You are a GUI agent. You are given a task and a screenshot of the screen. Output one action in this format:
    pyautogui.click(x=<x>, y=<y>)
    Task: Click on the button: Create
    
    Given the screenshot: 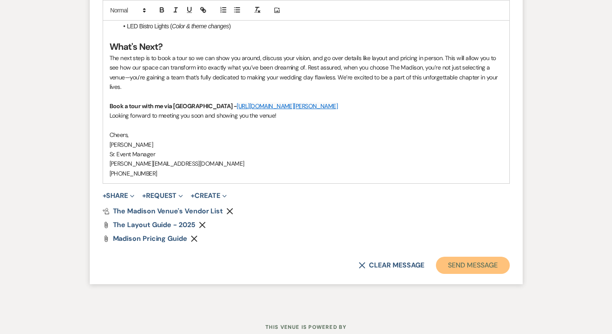 What is the action you would take?
    pyautogui.click(x=208, y=196)
    